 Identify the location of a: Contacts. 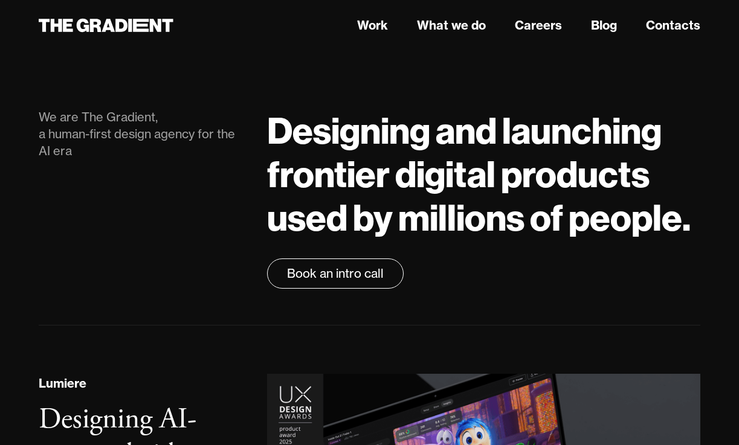
(673, 25).